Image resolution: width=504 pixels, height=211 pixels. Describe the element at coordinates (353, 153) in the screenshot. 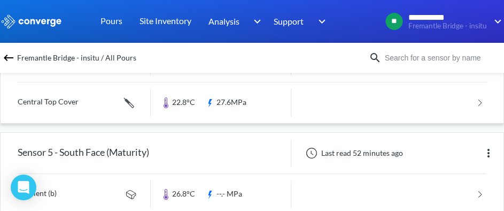

I see `div: Last read 52 minutes ago` at that location.